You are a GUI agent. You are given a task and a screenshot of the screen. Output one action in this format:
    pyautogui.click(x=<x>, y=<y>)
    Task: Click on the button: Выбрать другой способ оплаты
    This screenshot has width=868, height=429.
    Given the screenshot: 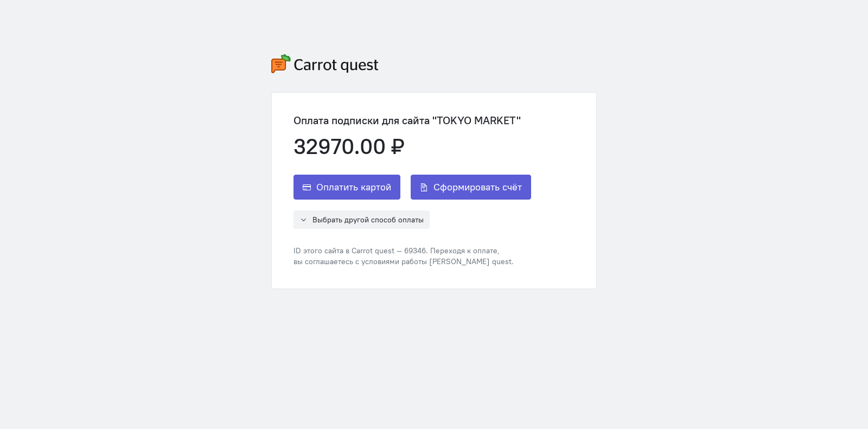 What is the action you would take?
    pyautogui.click(x=361, y=220)
    